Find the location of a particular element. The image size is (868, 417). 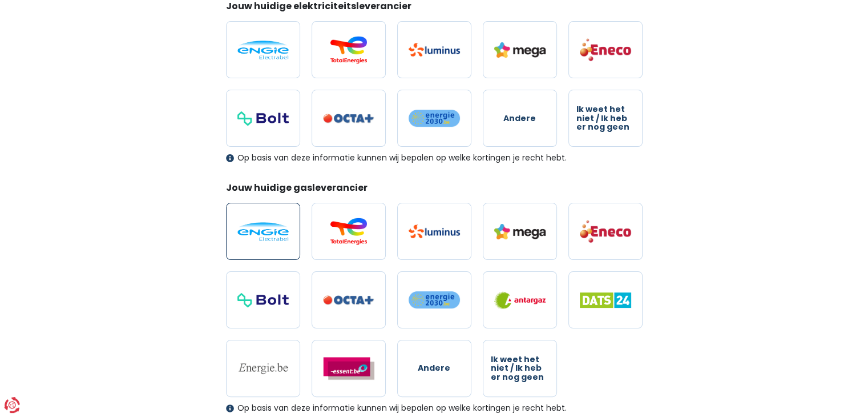

legend: Jouw huidige gasleverancier is located at coordinates (434, 189).